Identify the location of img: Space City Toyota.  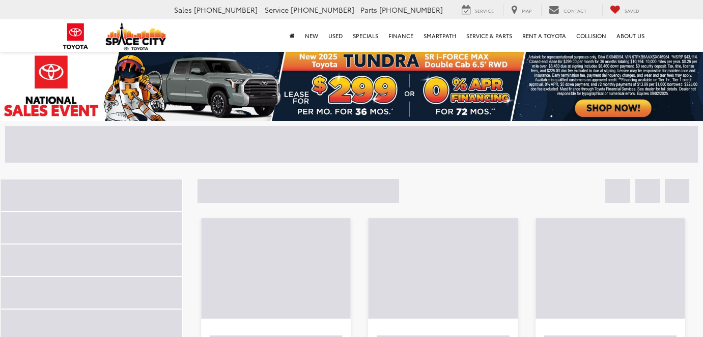
(136, 36).